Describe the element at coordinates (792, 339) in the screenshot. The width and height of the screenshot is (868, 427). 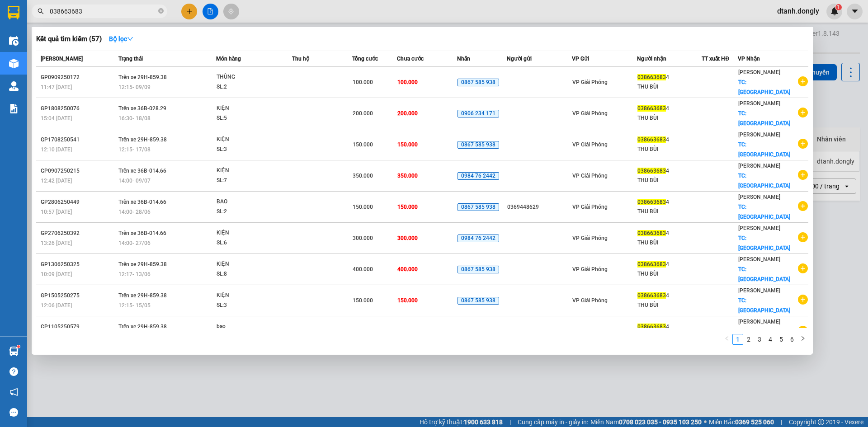
I see `a: 6` at that location.